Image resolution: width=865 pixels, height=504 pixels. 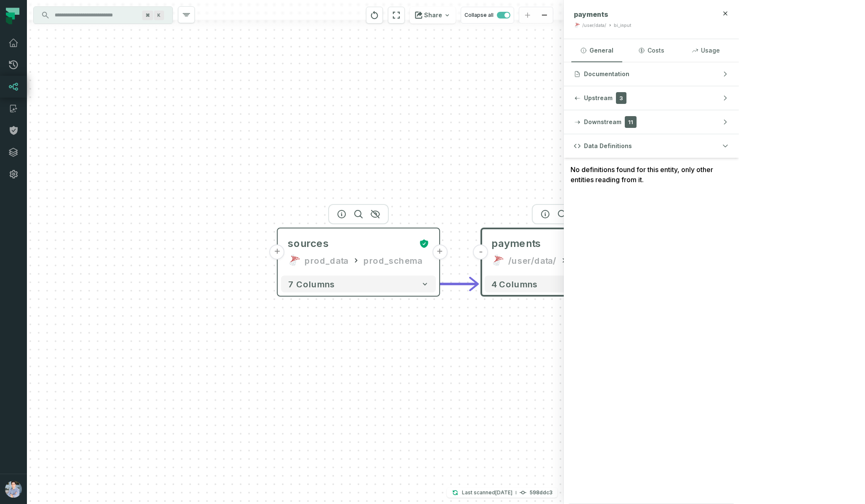 I want to click on img: avatar of Alon Nafta, so click(x=14, y=489).